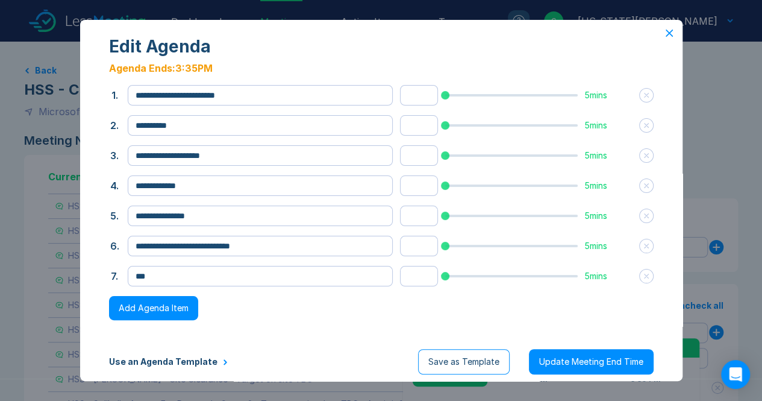 The image size is (762, 401). I want to click on button: 5., so click(115, 216).